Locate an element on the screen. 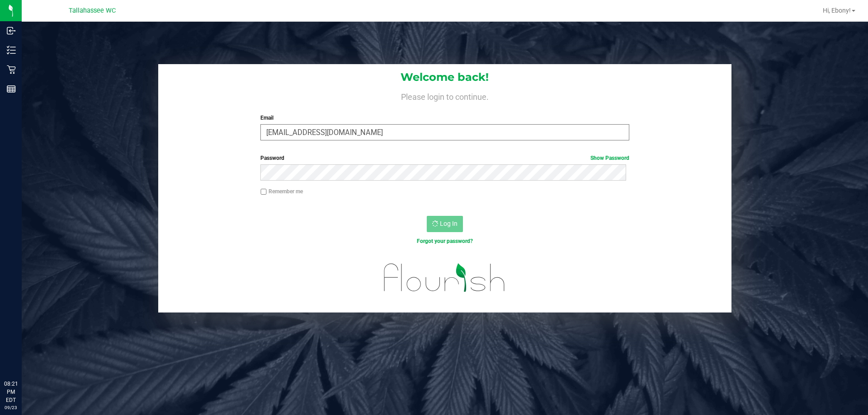 Image resolution: width=868 pixels, height=415 pixels. h1: Welcome back! is located at coordinates (445, 77).